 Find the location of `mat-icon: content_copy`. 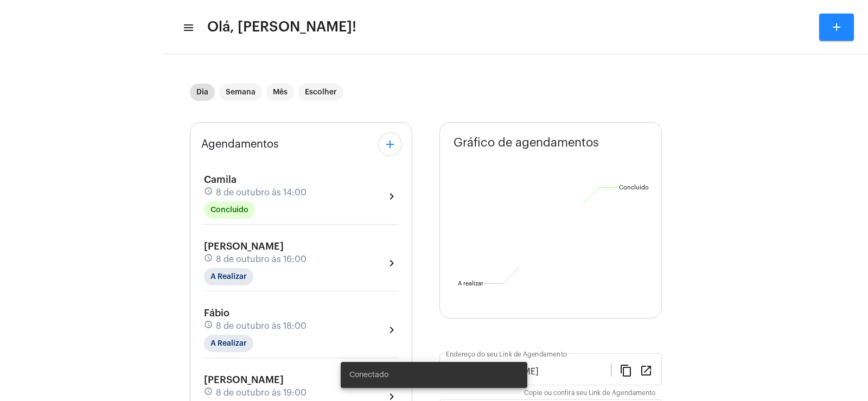

mat-icon: content_copy is located at coordinates (626, 370).